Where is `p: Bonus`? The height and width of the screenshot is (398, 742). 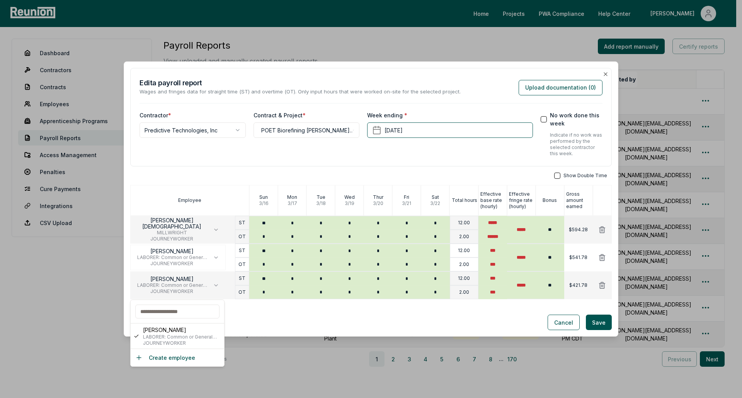
p: Bonus is located at coordinates (549, 200).